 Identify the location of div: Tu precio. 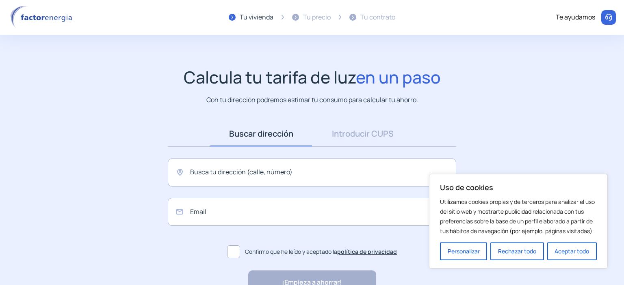
(317, 17).